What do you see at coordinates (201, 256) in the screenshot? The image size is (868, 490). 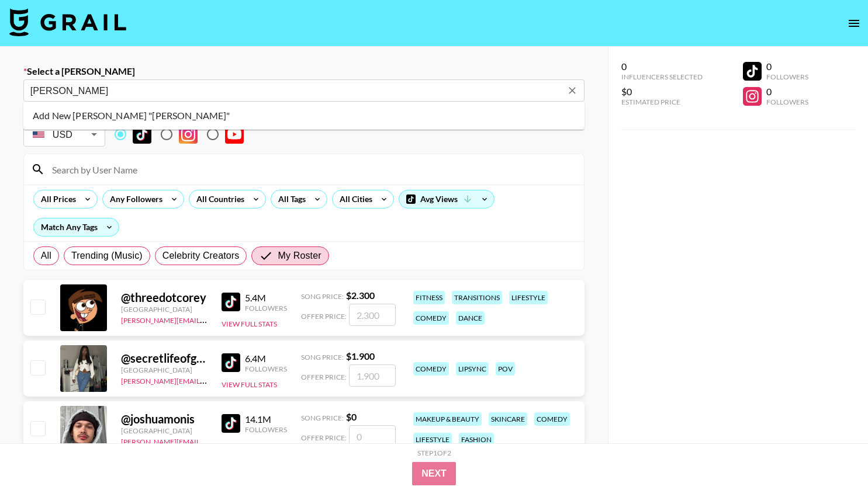 I see `span: Celebrity Creators` at bounding box center [201, 256].